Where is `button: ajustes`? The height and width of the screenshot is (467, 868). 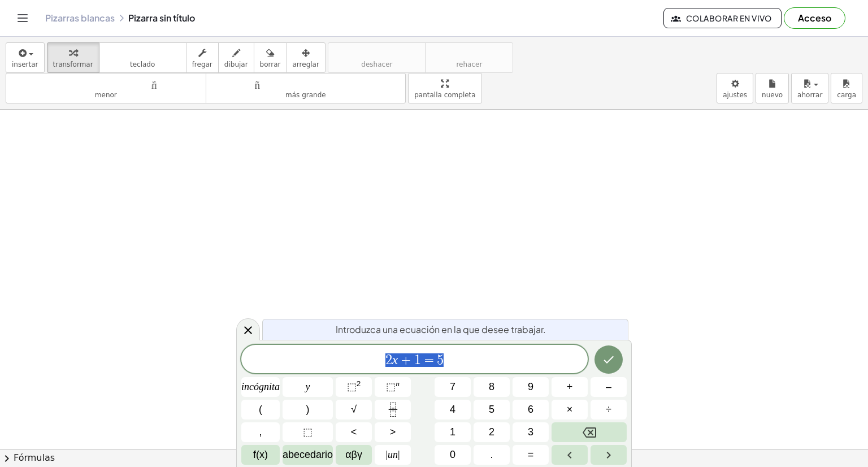 button: ajustes is located at coordinates (735, 88).